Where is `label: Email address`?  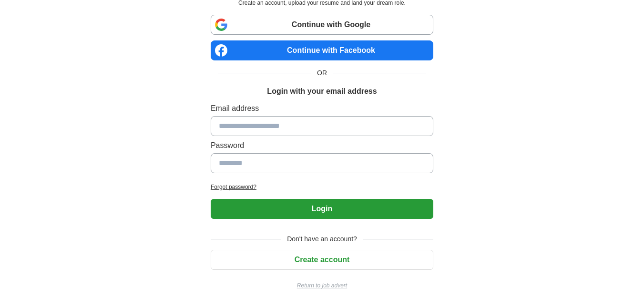 label: Email address is located at coordinates (322, 109).